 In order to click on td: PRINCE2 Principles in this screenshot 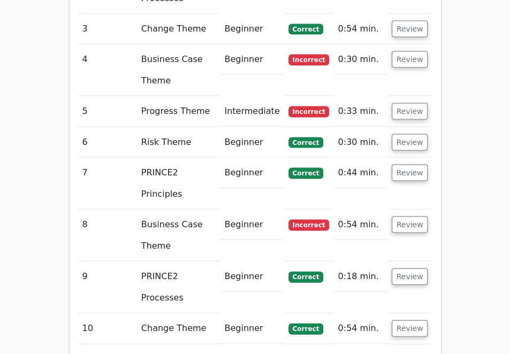, I will do `click(179, 183)`.